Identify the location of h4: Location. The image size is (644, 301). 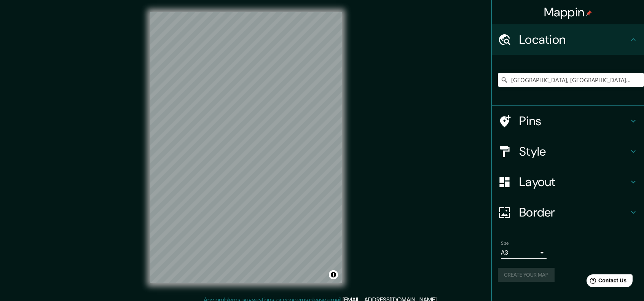
(574, 39).